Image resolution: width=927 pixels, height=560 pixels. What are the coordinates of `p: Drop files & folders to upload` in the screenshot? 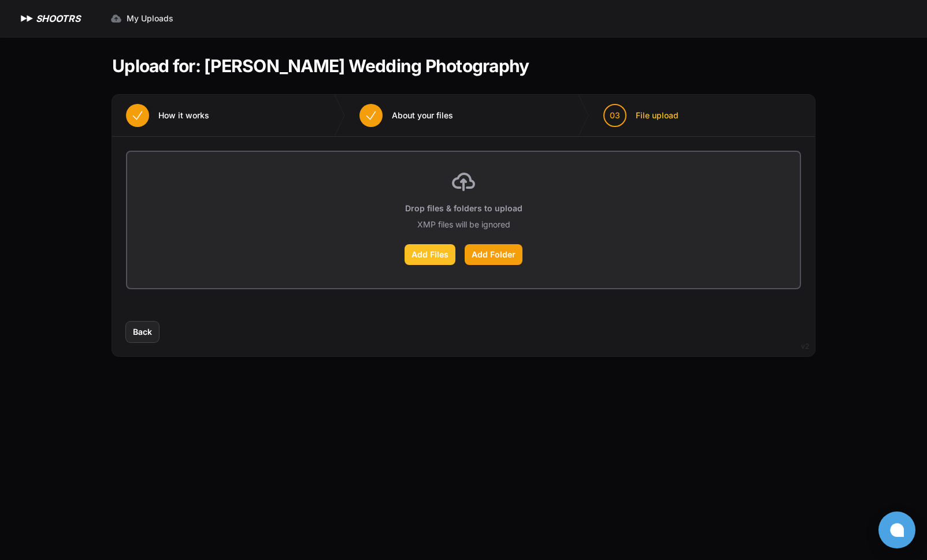 It's located at (464, 209).